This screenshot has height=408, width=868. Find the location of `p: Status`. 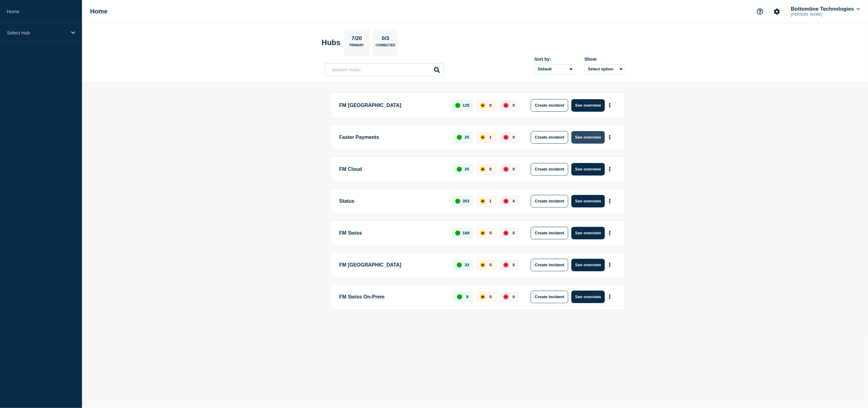

p: Status is located at coordinates (392, 202).